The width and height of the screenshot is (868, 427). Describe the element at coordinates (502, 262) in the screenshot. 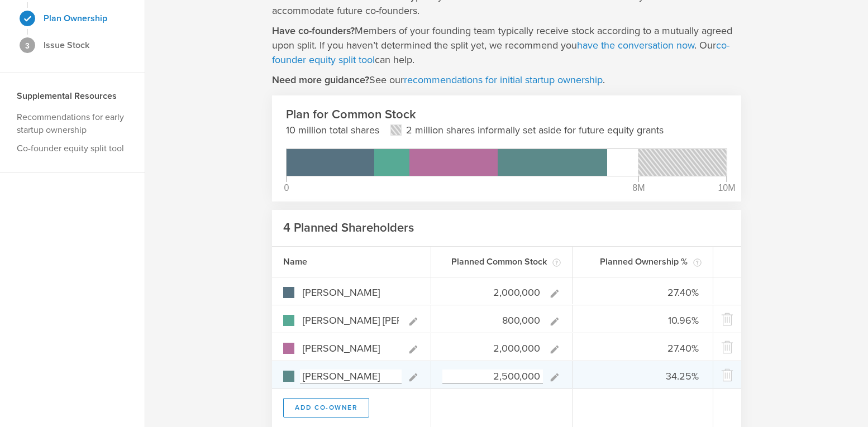

I see `div: Planned Common Stock` at that location.